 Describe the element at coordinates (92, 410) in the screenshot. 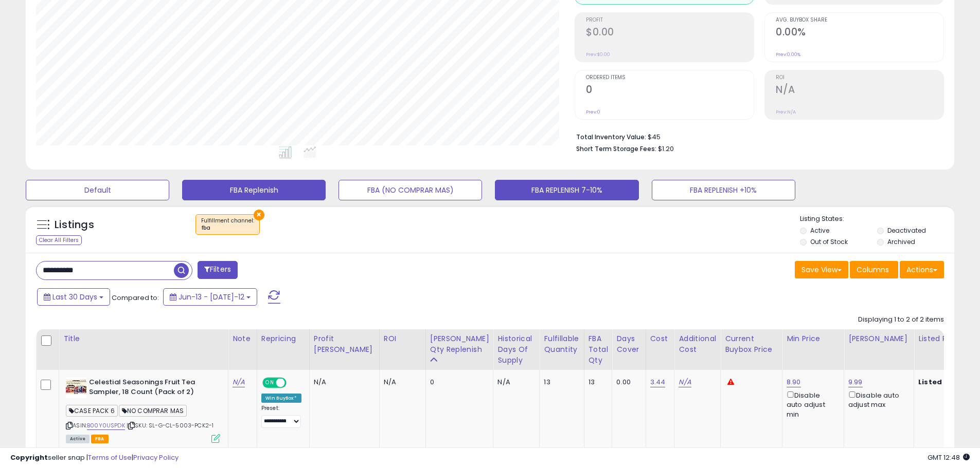

I see `span: CASE PACK 6` at that location.